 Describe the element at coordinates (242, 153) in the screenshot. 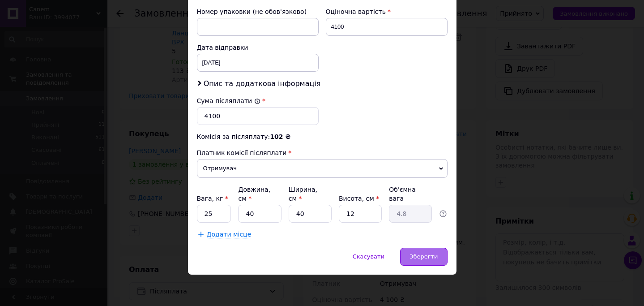

I see `span: Платник комісії післяплати` at that location.